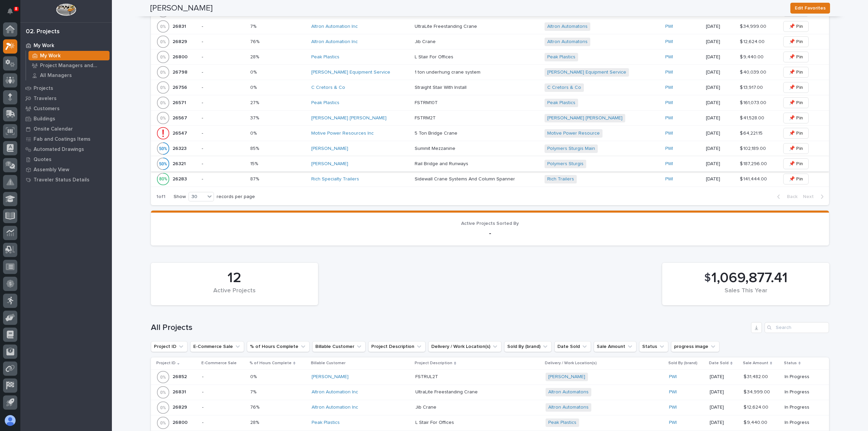 The width and height of the screenshot is (868, 431). I want to click on a: Travelers, so click(66, 98).